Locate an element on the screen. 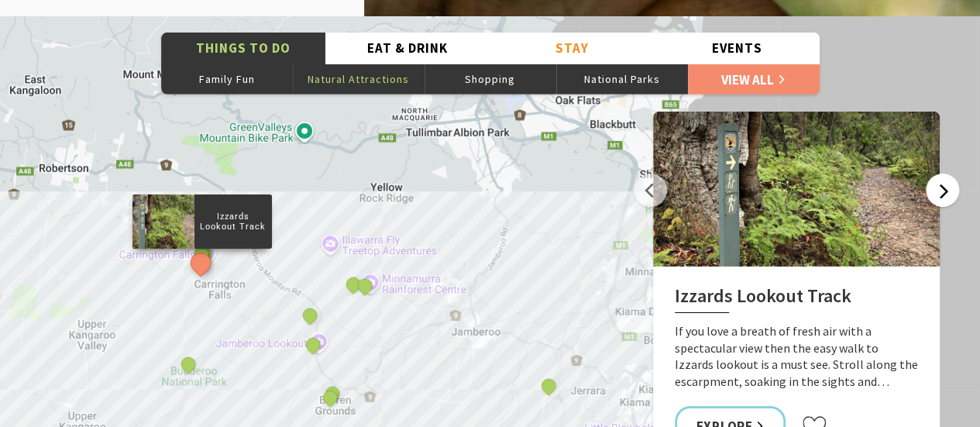  button: See detail about Rainforest Loop Walk, Budderoo National Park is located at coordinates (364, 286).